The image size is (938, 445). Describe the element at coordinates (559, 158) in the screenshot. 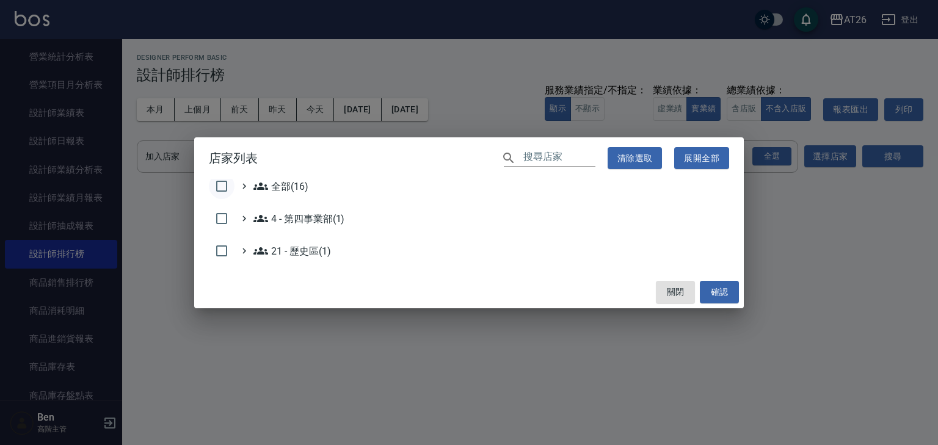

I see `input: 搜尋店家` at that location.